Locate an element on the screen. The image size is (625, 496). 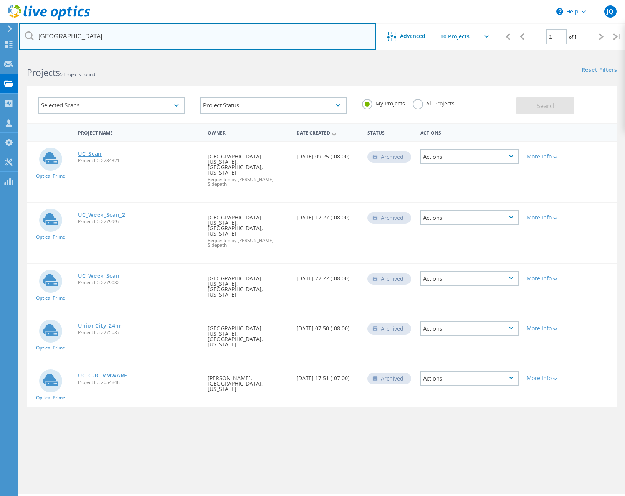
span: Project ID: 2779997 is located at coordinates (139, 222).